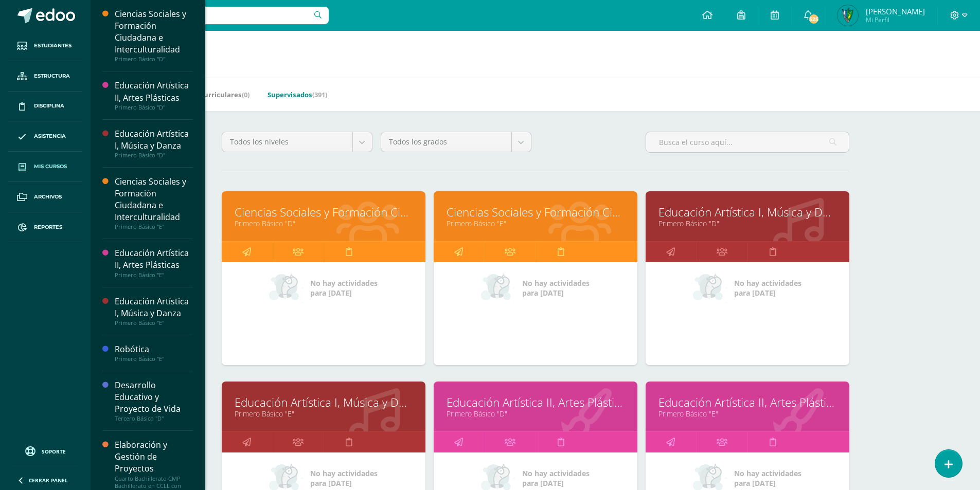 The image size is (980, 490). What do you see at coordinates (154, 36) in the screenshot?
I see `a: Ciencias Sociales y Formación Ciudadana e InterculturalidadPrimero Básico "D"` at bounding box center [154, 36].